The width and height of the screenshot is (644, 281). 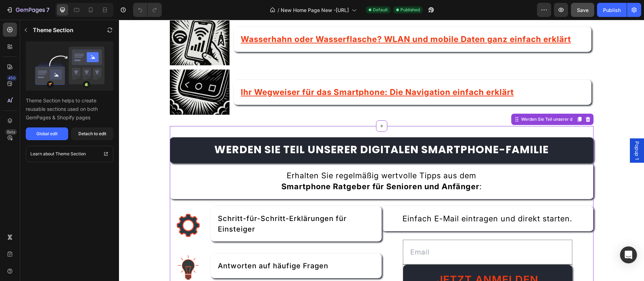 What do you see at coordinates (410, 10) in the screenshot?
I see `span: Published` at bounding box center [410, 10].